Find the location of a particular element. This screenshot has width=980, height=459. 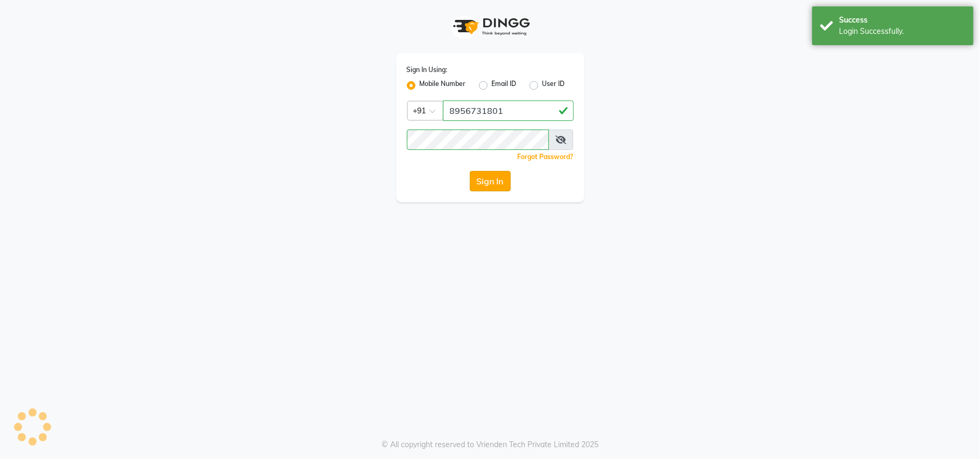

div: Login Successfully. is located at coordinates (902, 31).